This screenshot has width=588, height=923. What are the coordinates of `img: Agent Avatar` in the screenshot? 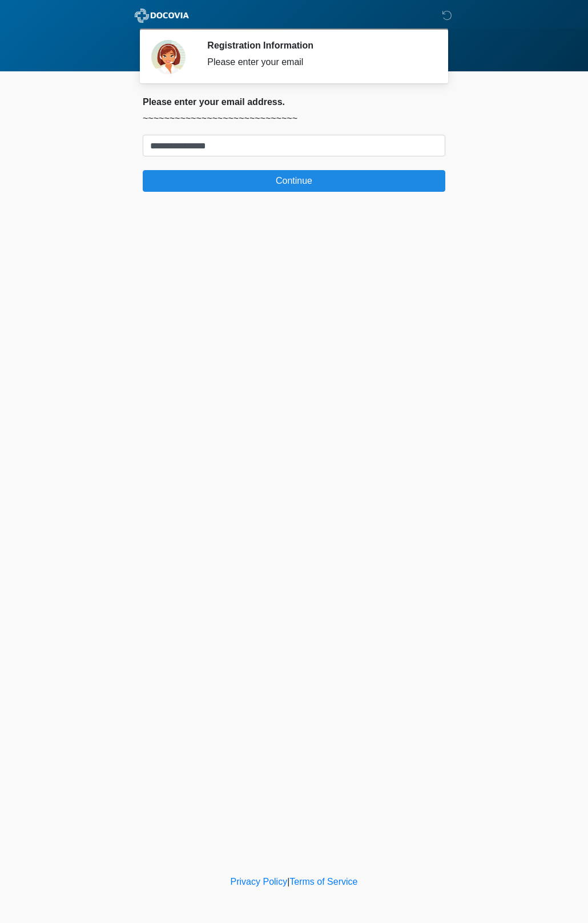 It's located at (168, 57).